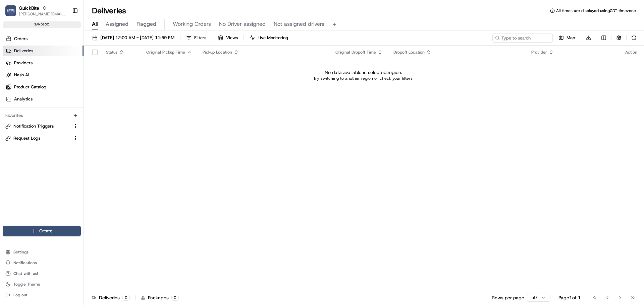 The height and width of the screenshot is (305, 644). I want to click on span: Request Logs, so click(27, 139).